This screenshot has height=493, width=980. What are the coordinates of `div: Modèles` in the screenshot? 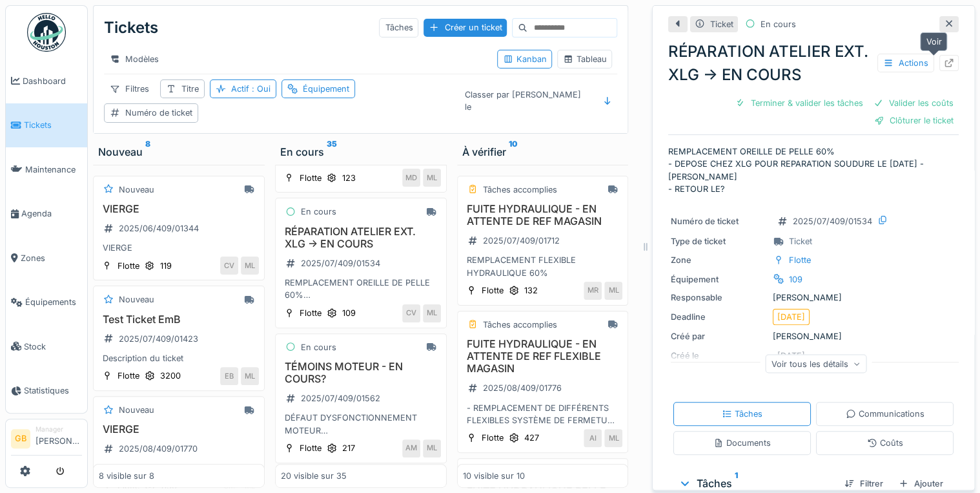 It's located at (135, 59).